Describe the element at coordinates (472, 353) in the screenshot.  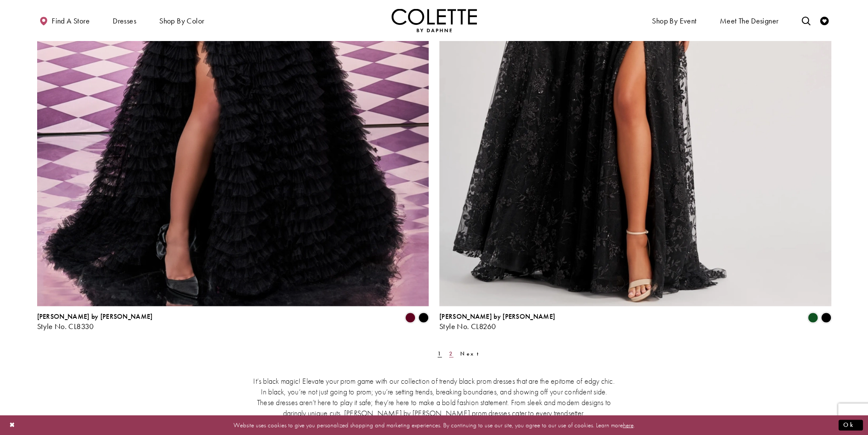
I see `a: Next Page` at that location.